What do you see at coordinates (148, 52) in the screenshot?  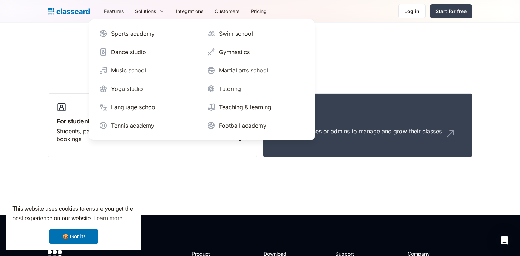 I see `a: Dance studio` at bounding box center [148, 52].